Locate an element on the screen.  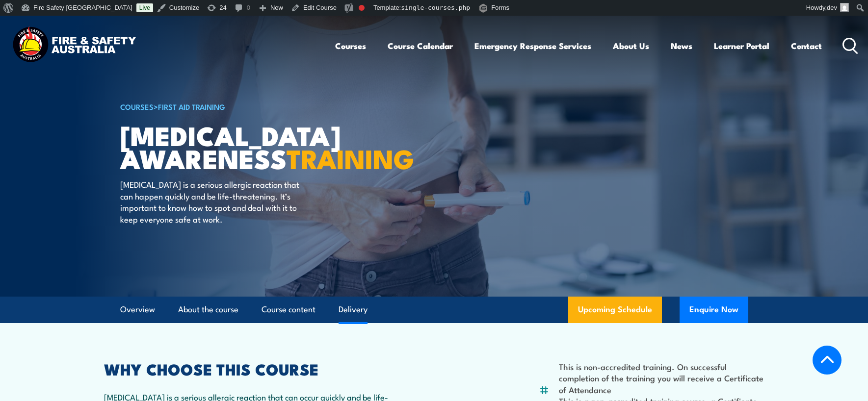
a: Live is located at coordinates (144, 8).